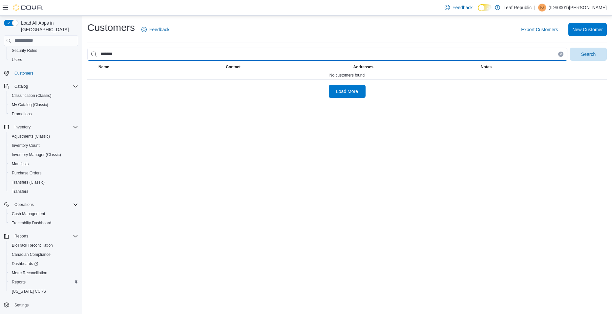 This screenshot has height=314, width=612. What do you see at coordinates (44, 164) in the screenshot?
I see `button: Manifests` at bounding box center [44, 164].